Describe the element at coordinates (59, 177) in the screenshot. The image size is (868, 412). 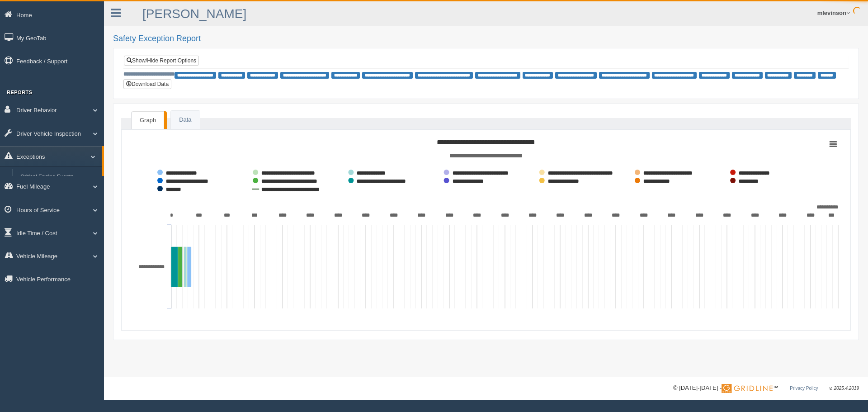
I see `a: Critical Engine Events` at that location.